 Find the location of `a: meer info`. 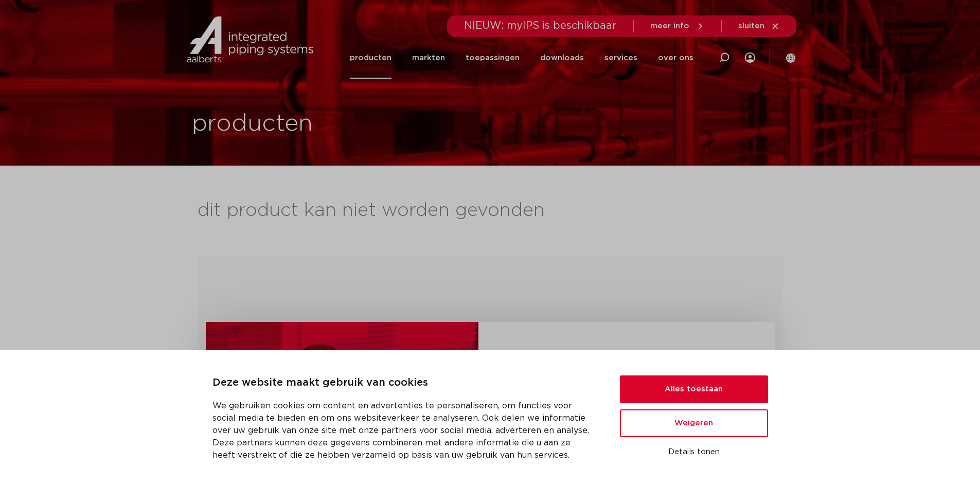

a: meer info is located at coordinates (677, 26).